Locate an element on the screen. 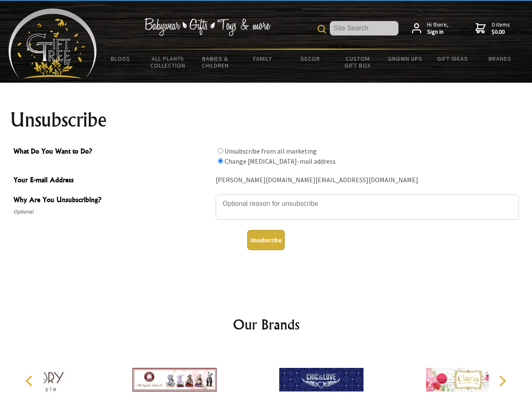 The height and width of the screenshot is (405, 532). strong: Sign in is located at coordinates (438, 32).